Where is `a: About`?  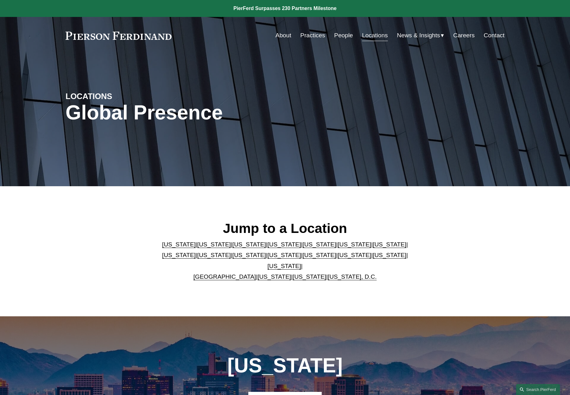 a: About is located at coordinates (283, 35).